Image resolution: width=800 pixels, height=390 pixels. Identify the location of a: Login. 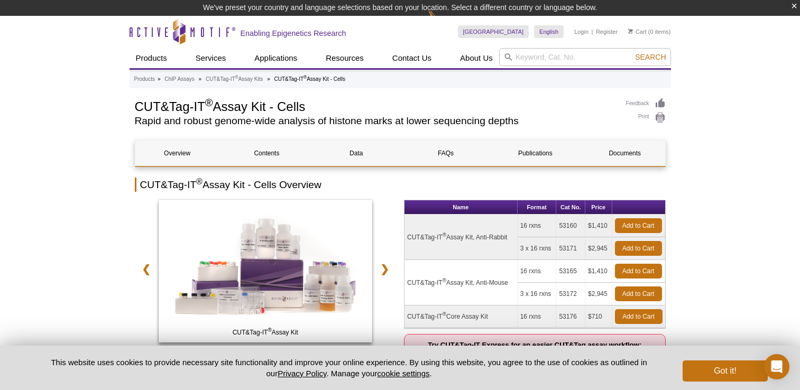
(581, 32).